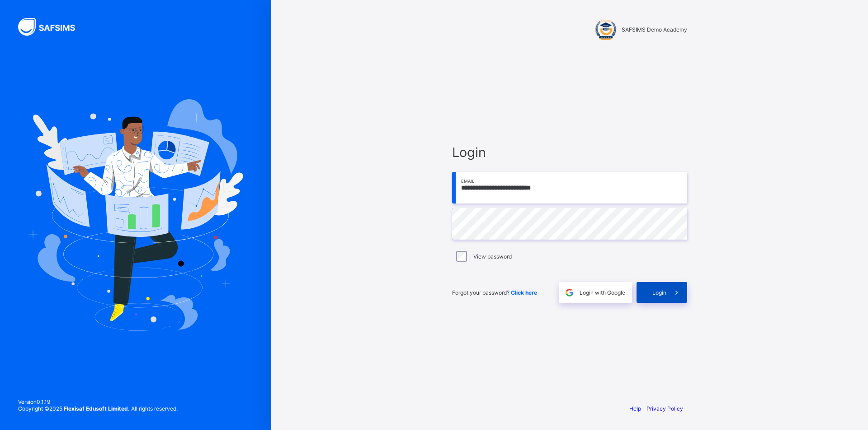 The width and height of the screenshot is (868, 430). I want to click on span: SAFSIMS Demo Academy, so click(654, 29).